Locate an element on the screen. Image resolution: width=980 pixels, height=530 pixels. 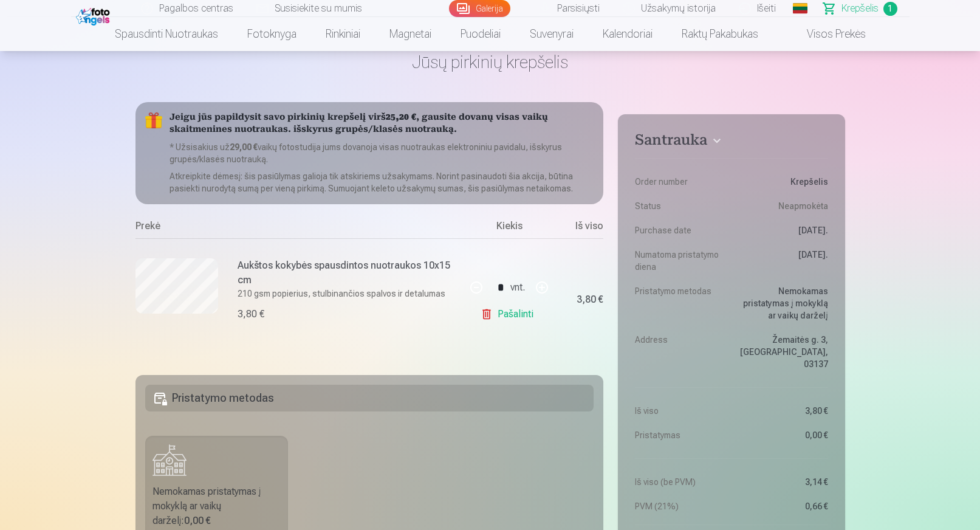
dt: Status is located at coordinates (680, 206).